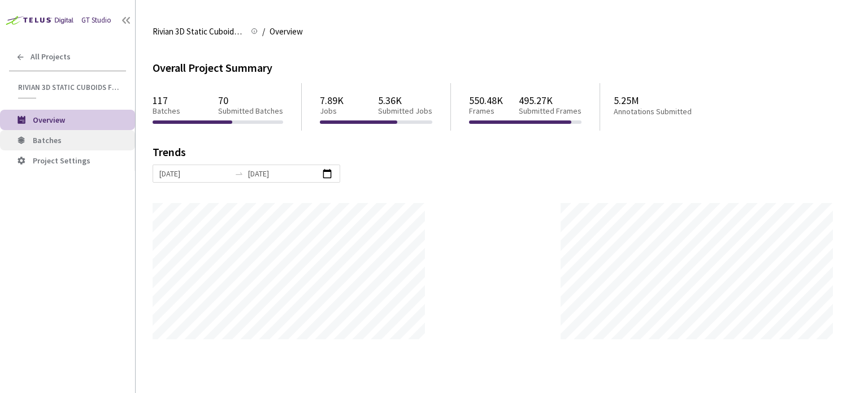 Image resolution: width=868 pixels, height=393 pixels. Describe the element at coordinates (502, 67) in the screenshot. I see `div: Overall Project Summary` at that location.